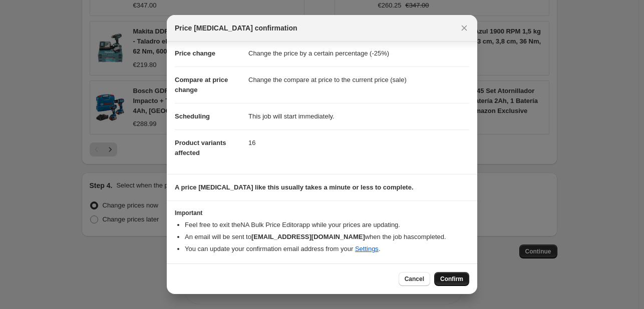  I want to click on a: Settings, so click(367, 249).